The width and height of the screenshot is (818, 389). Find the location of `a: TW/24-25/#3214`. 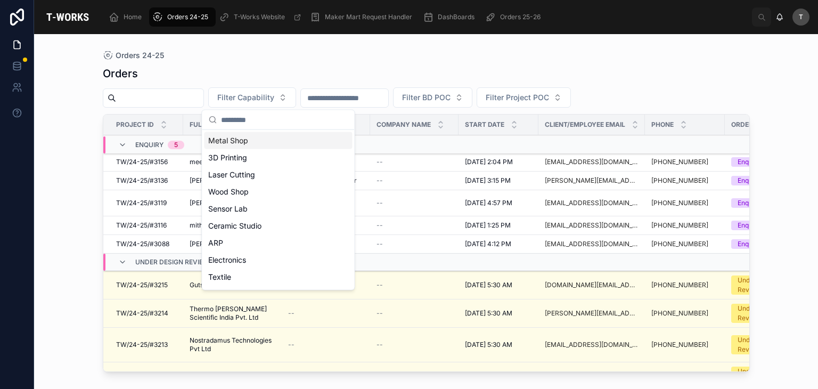

a: TW/24-25/#3214 is located at coordinates (146, 313).